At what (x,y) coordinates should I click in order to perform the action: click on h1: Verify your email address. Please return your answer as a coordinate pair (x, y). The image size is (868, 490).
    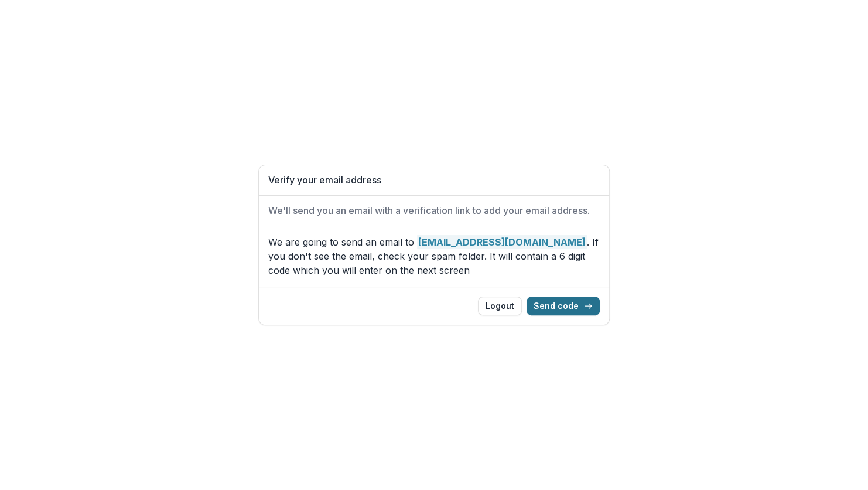
    Looking at the image, I should click on (434, 180).